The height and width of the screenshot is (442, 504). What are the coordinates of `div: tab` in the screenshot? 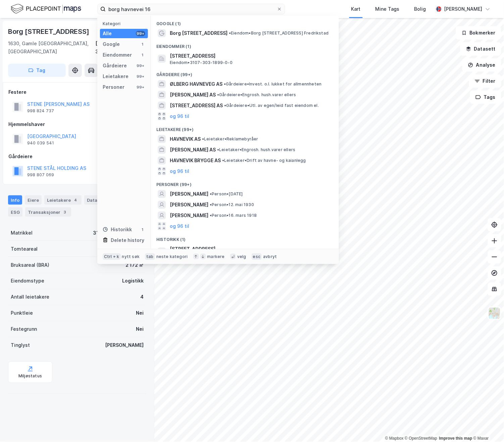 It's located at (150, 257).